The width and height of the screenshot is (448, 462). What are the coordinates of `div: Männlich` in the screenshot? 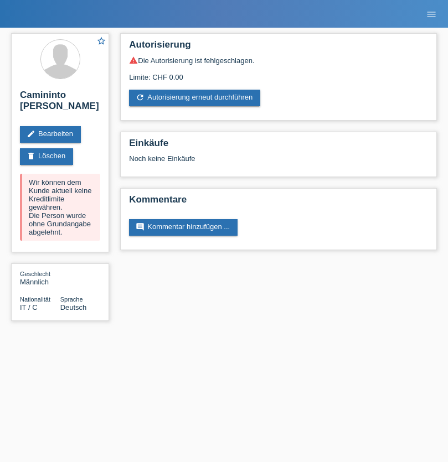 It's located at (40, 278).